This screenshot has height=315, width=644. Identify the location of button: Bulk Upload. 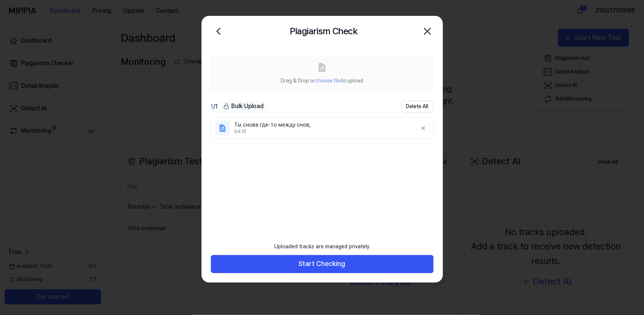
(244, 106).